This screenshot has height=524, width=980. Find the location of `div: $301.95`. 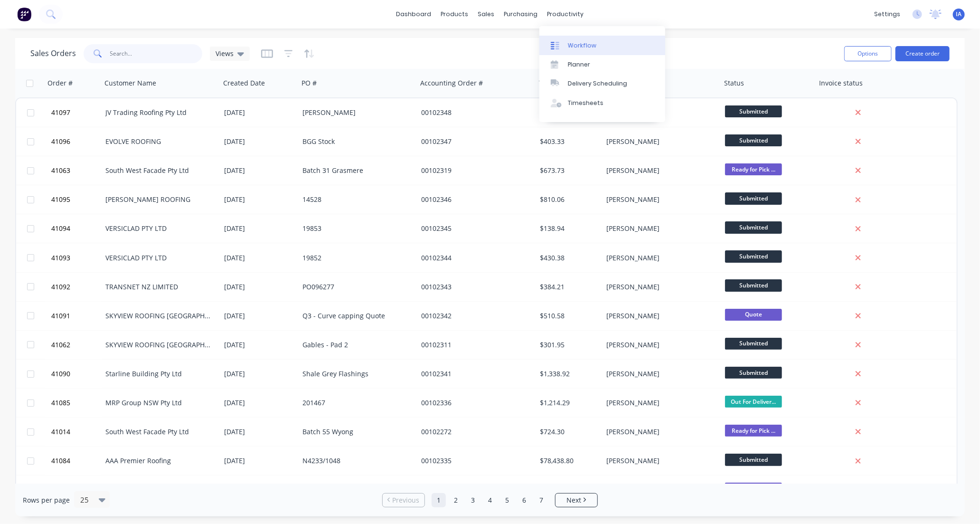

div: $301.95 is located at coordinates (567, 345).